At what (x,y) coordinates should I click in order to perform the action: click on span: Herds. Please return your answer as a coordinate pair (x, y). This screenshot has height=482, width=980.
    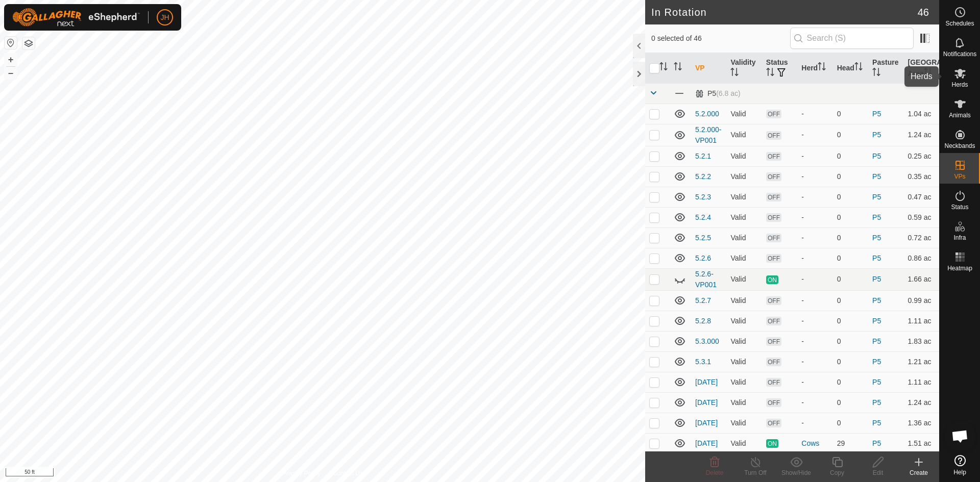
    Looking at the image, I should click on (960, 85).